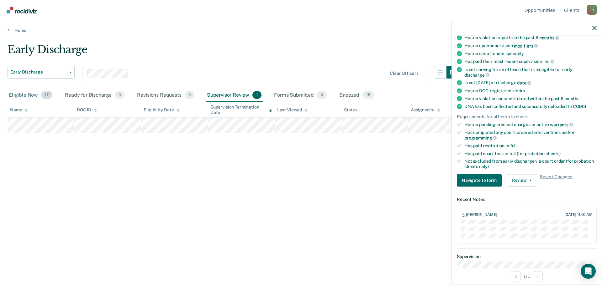 The image size is (602, 285). Describe the element at coordinates (530, 38) in the screenshot. I see `div: Has no violation reports in the past 6` at that location.